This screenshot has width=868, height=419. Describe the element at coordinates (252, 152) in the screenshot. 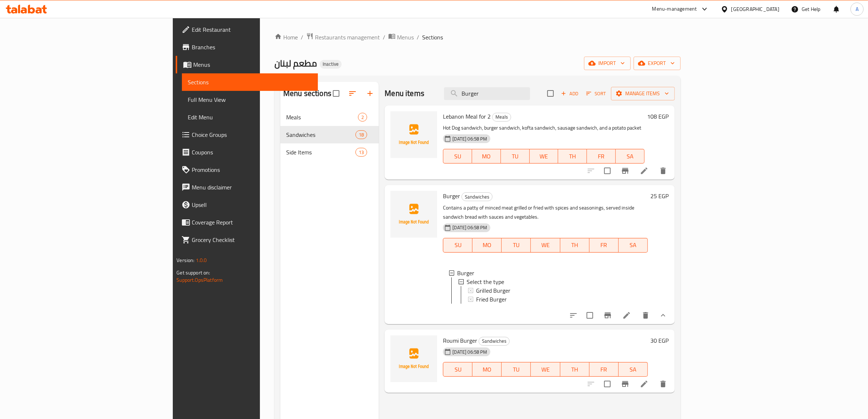

I see `span: Coupons` at that location.